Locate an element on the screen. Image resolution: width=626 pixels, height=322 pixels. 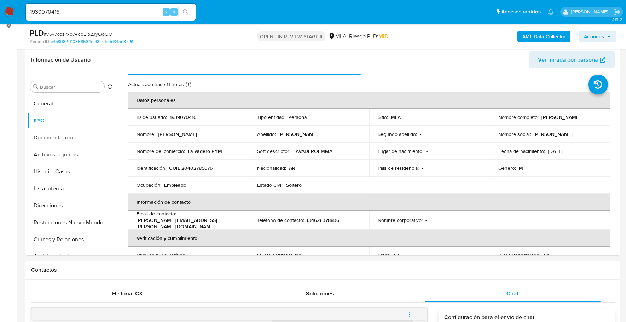
h1: Información de Usuario is located at coordinates (61, 60).